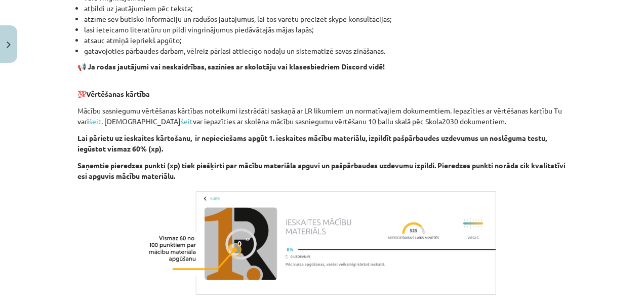 The height and width of the screenshot is (301, 644). I want to click on li: lasi ieteicamo literatūru un pildi vingrinājumus piedāvātajās mājas lapās;, so click(325, 30).